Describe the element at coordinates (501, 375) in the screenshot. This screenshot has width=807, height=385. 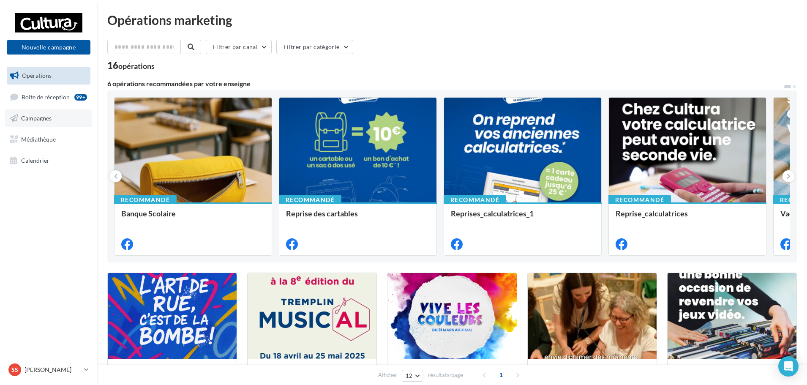
I see `span: 1` at that location.